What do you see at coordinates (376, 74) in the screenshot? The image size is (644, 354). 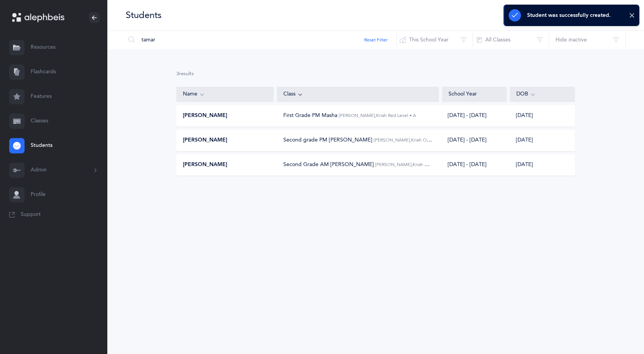 I see `div: 3` at bounding box center [376, 74].